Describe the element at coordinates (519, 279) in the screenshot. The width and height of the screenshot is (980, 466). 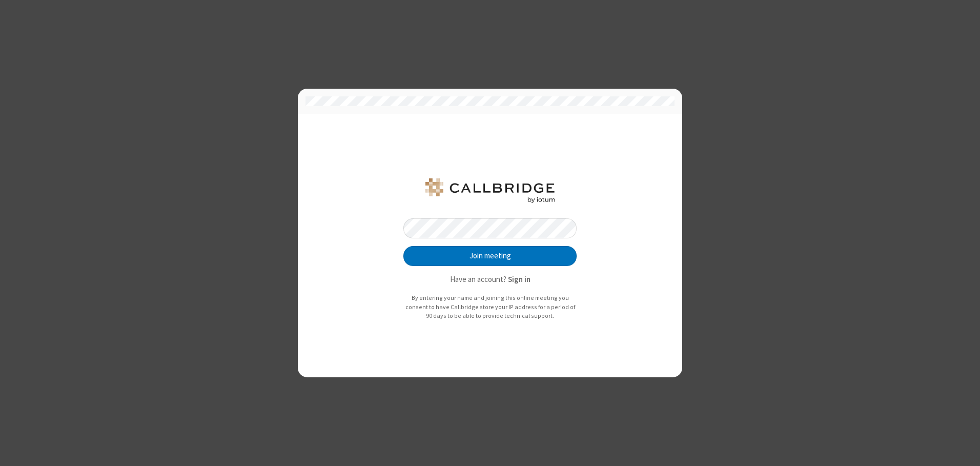
I see `strong: Sign in` at that location.